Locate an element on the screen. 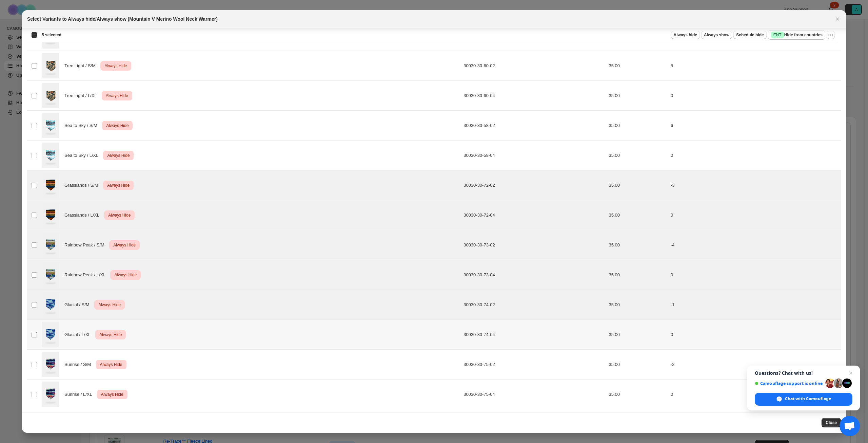  span: Camouflage support is online is located at coordinates (789, 383).